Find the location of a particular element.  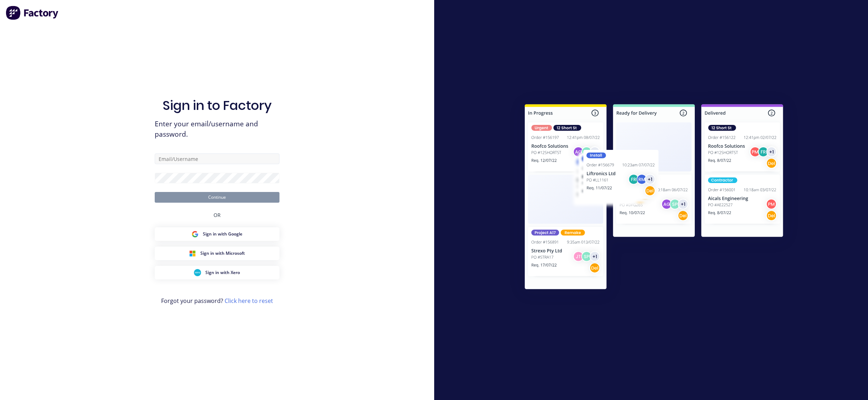

a: Click here to reset is located at coordinates (249, 301).